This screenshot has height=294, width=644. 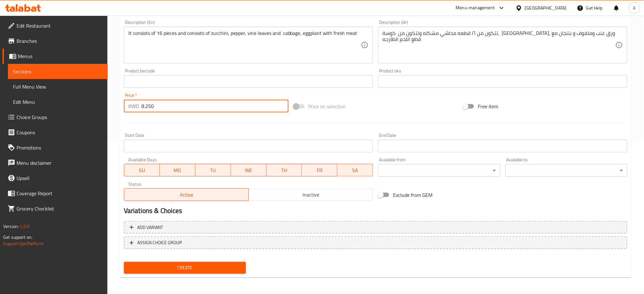 What do you see at coordinates (634, 8) in the screenshot?
I see `span: A` at bounding box center [634, 8].